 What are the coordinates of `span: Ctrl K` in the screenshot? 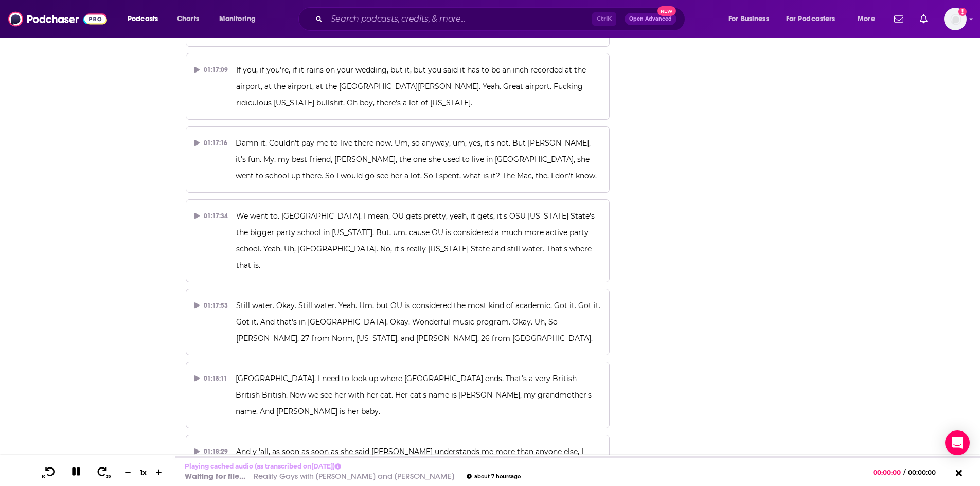 It's located at (604, 19).